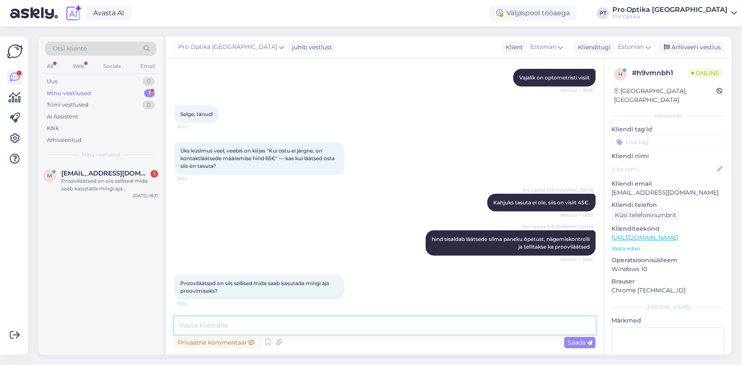 The image size is (742, 365). Describe the element at coordinates (660, 73) in the screenshot. I see `div: # h9vmnbh1` at that location.